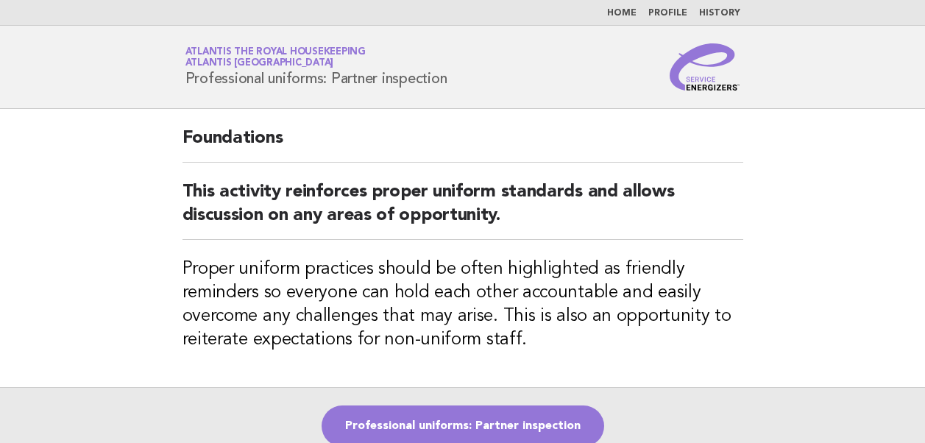 This screenshot has width=925, height=443. I want to click on a: Profile, so click(668, 13).